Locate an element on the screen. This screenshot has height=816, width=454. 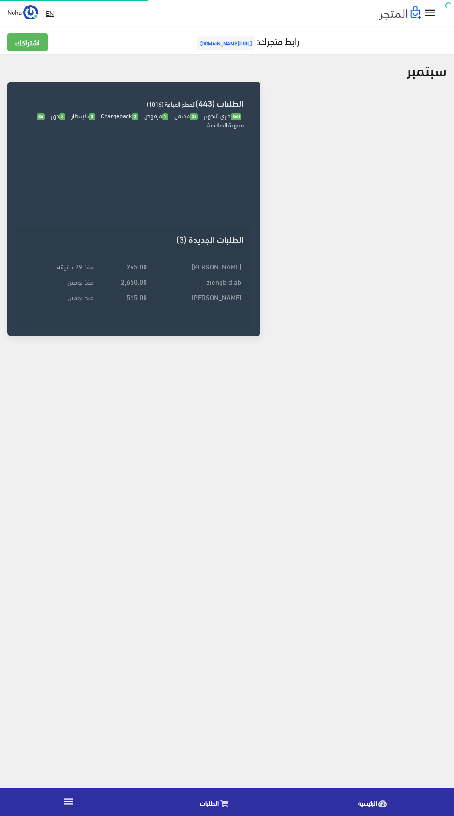
td: منذ 29 دقيقة is located at coordinates (60, 266).